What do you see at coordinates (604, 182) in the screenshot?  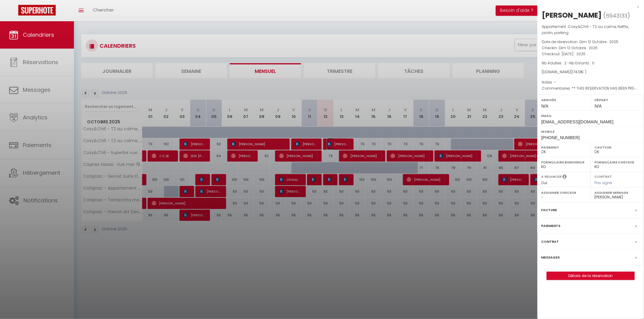 I see `span: Pas signé` at bounding box center [604, 182].